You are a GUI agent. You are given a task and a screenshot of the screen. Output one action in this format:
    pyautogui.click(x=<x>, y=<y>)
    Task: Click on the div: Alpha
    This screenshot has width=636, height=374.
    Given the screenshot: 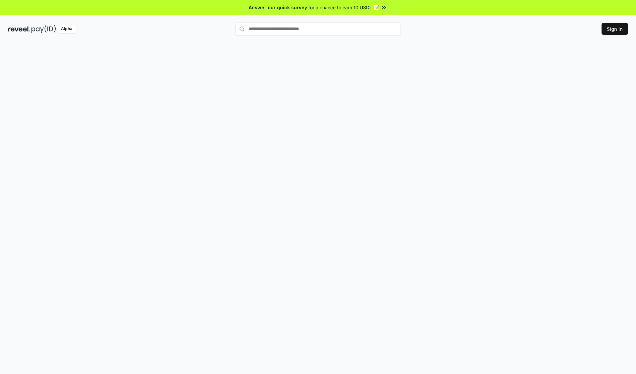 What is the action you would take?
    pyautogui.click(x=67, y=29)
    